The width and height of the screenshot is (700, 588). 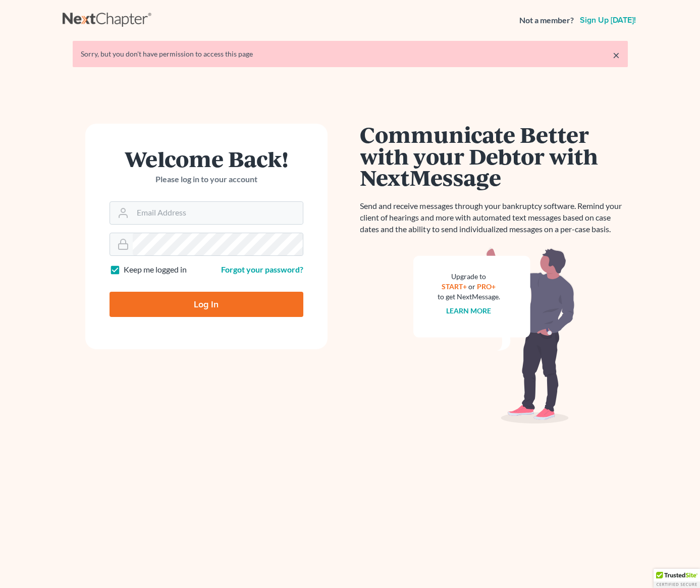 I want to click on label: Keep me logged in, so click(x=155, y=269).